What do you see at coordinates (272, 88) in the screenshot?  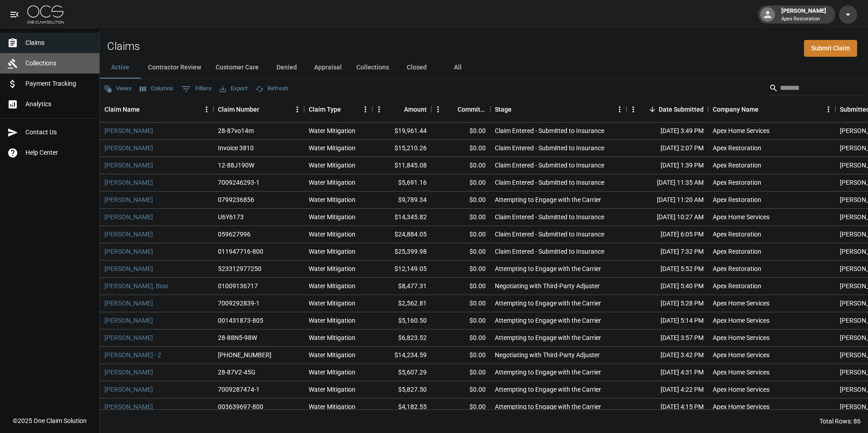 I see `button: Refresh` at bounding box center [272, 88].